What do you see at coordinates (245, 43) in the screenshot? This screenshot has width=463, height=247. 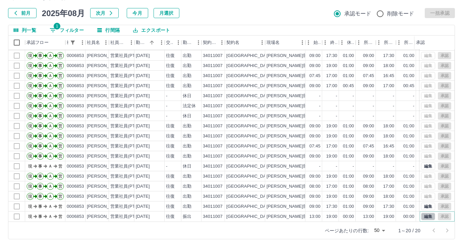 I see `div: 契約名` at bounding box center [245, 43].